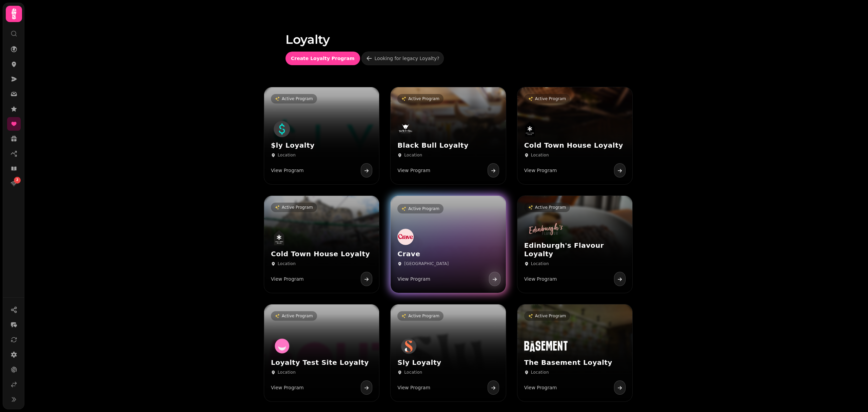 This screenshot has height=412, width=868. I want to click on img: Loyalty Test Site Loyalty, so click(283, 346).